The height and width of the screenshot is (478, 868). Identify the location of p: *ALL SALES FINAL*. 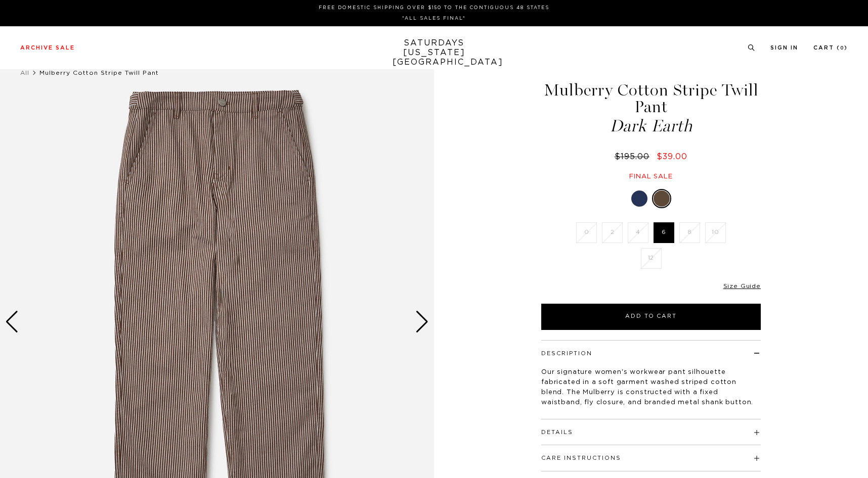
(434, 18).